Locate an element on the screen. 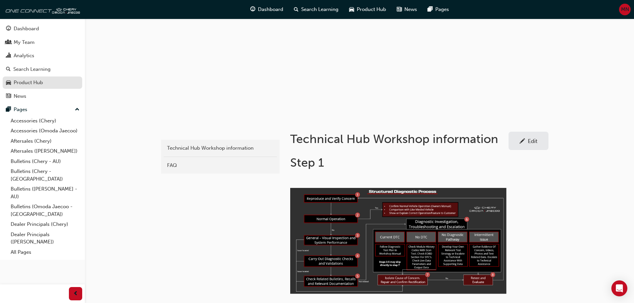 This screenshot has width=634, height=303. span: people-icon is located at coordinates (8, 43).